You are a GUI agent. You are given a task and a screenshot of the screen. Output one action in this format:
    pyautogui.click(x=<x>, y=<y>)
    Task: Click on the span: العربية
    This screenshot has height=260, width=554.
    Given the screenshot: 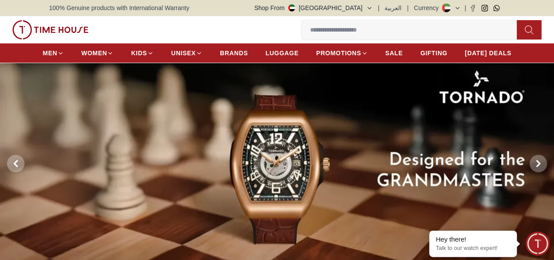 What is the action you would take?
    pyautogui.click(x=393, y=8)
    